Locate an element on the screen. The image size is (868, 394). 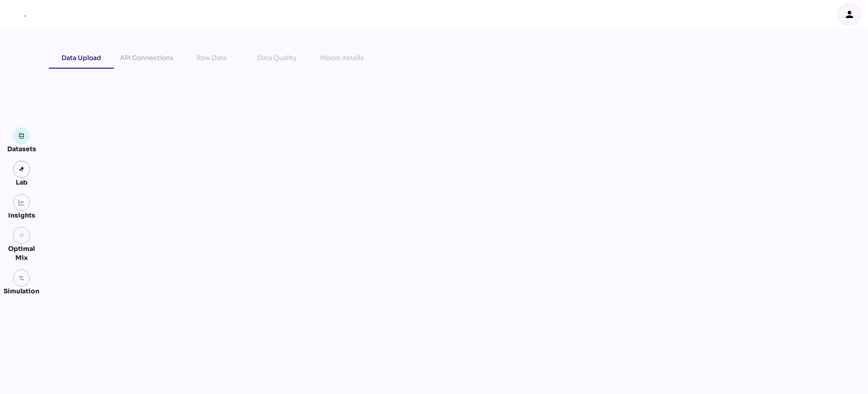
img: settings.svg is located at coordinates (22, 279).